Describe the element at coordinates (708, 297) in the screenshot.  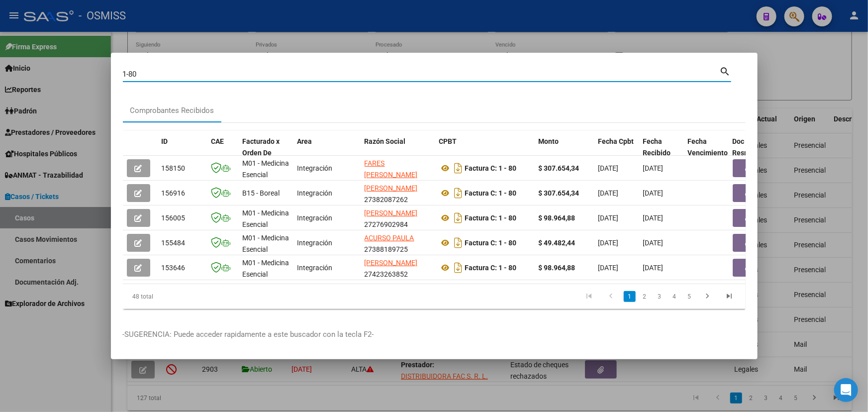
I see `a: go to next page` at that location.